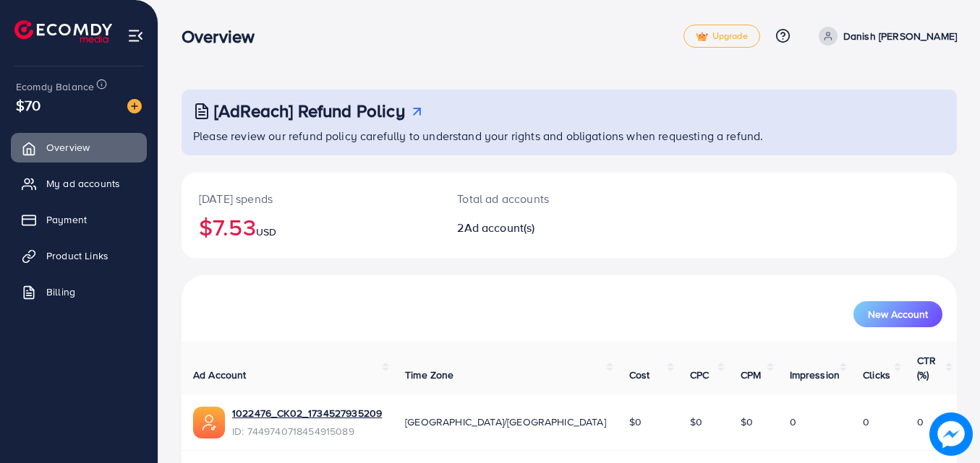 The height and width of the screenshot is (463, 980). Describe the element at coordinates (428, 376) in the screenshot. I see `span: Time Zone` at that location.